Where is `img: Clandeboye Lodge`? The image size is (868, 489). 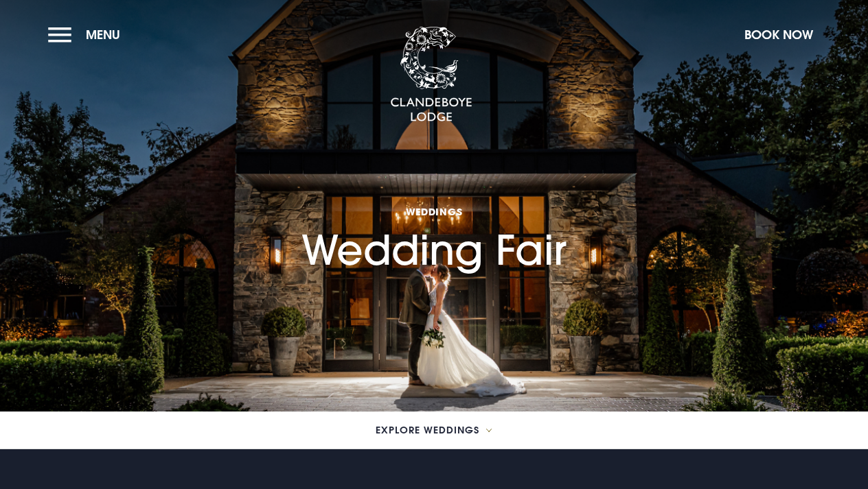 img: Clandeboye Lodge is located at coordinates (431, 75).